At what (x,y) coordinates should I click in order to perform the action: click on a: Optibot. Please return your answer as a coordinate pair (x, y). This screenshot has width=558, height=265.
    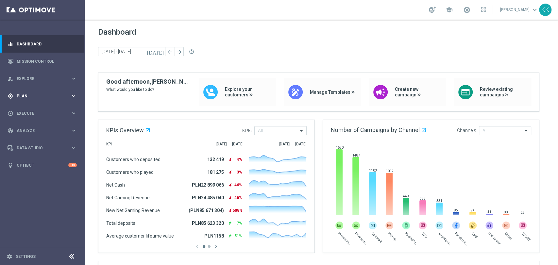
    Looking at the image, I should click on (42, 165).